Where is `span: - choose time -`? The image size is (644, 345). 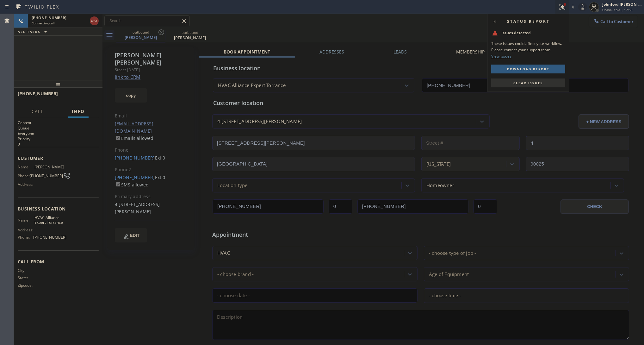 span: - choose time - is located at coordinates (445, 296).